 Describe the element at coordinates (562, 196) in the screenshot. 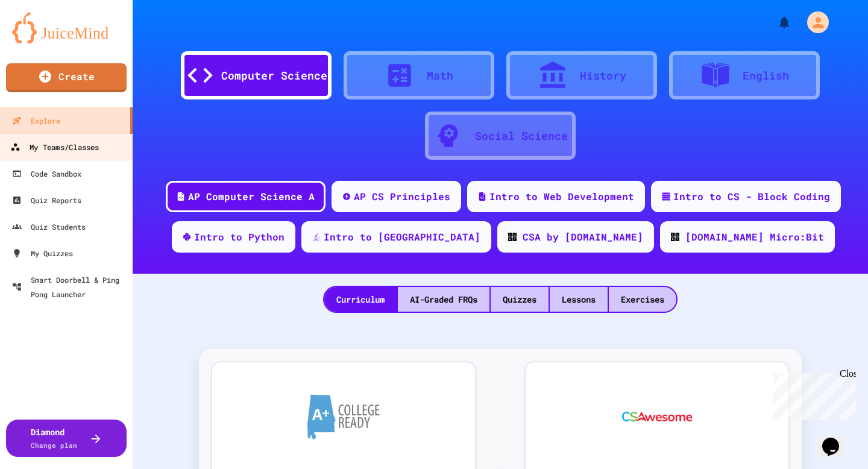

I see `div: Intro to Web Development` at that location.